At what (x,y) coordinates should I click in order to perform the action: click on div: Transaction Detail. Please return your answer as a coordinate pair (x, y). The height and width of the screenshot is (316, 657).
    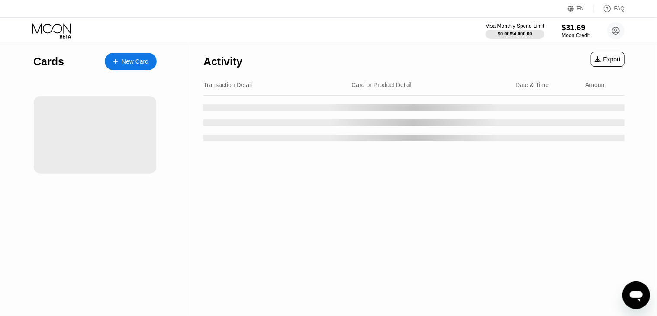
    Looking at the image, I should click on (228, 85).